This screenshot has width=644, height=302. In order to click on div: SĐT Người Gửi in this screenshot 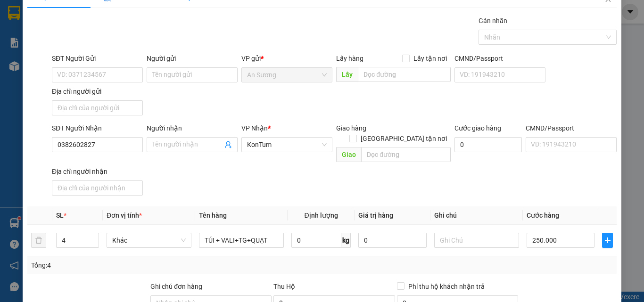, I will do `click(97, 58)`.